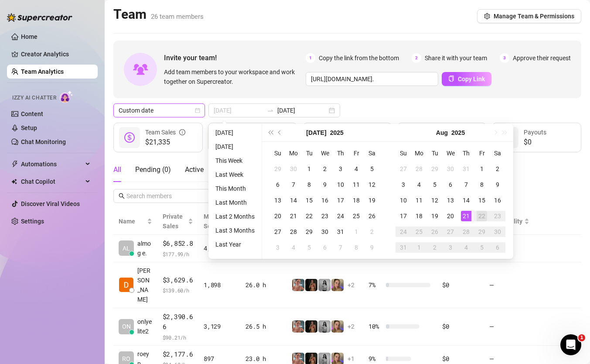  Describe the element at coordinates (162, 196) in the screenshot. I see `input: Search members` at that location.